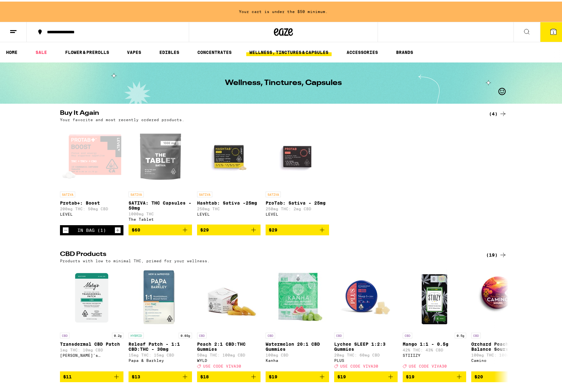 The width and height of the screenshot is (562, 392). Describe the element at coordinates (92, 348) in the screenshot. I see `p: 1mg THC: 10mg CBD` at that location.